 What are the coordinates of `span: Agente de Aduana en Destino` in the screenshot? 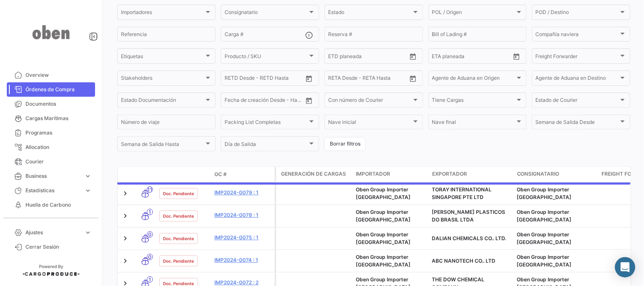 It's located at (577, 80).